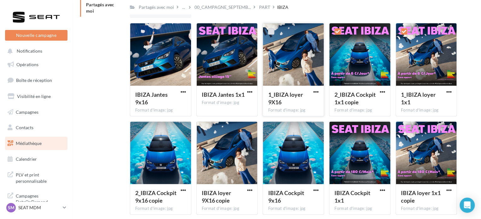 This screenshot has width=481, height=219. What do you see at coordinates (36, 96) in the screenshot?
I see `a: Visibilité en ligne` at bounding box center [36, 96].